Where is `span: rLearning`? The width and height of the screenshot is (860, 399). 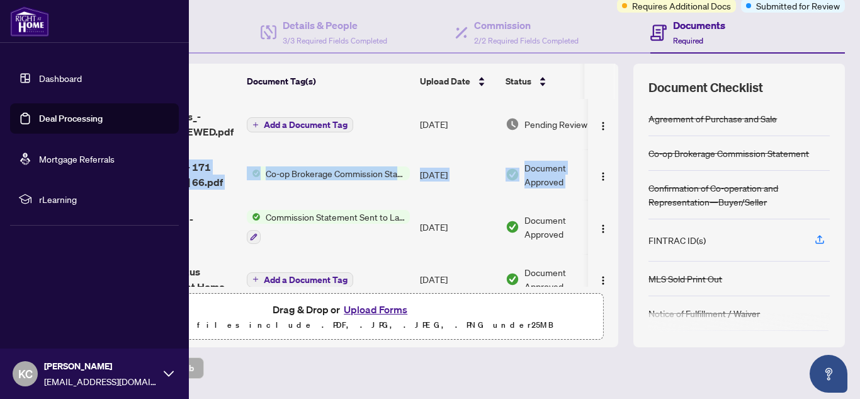
span: rLearning is located at coordinates (105, 199).